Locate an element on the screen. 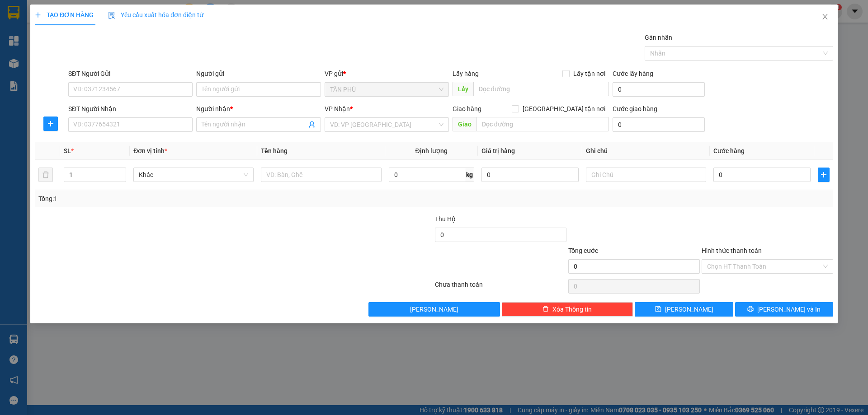  span: delete is located at coordinates (545, 310).